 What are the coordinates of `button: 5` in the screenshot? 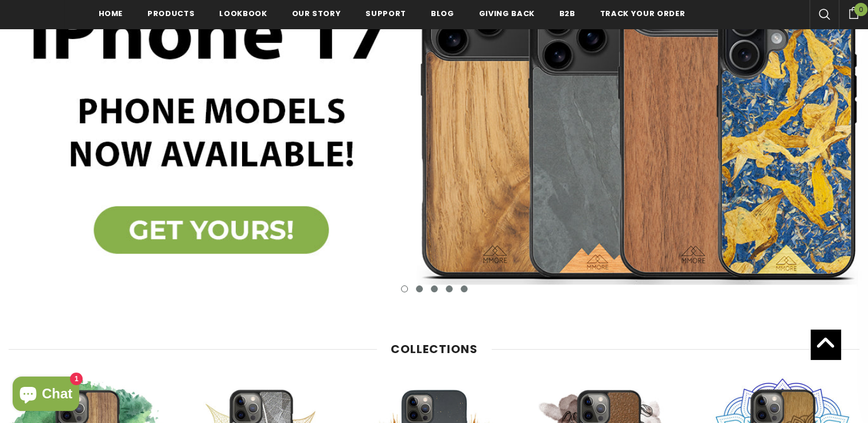 It's located at (464, 289).